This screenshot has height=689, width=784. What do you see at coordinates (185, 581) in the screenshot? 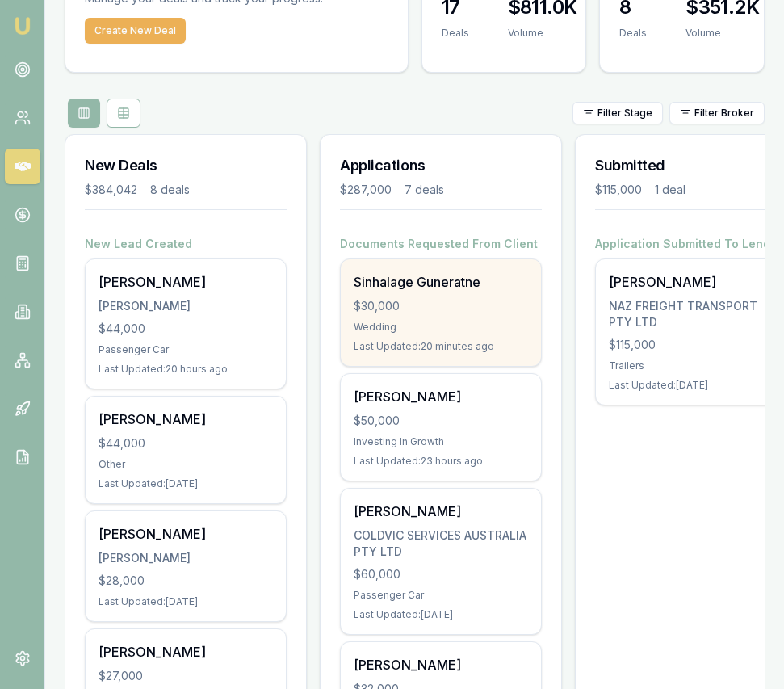
I see `div: $28,000` at bounding box center [185, 581].